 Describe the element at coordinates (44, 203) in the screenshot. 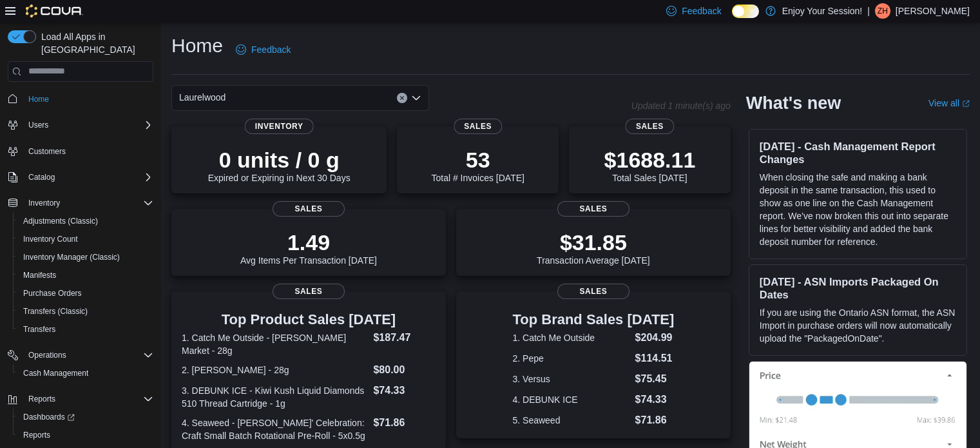

I see `button: Inventory` at that location.